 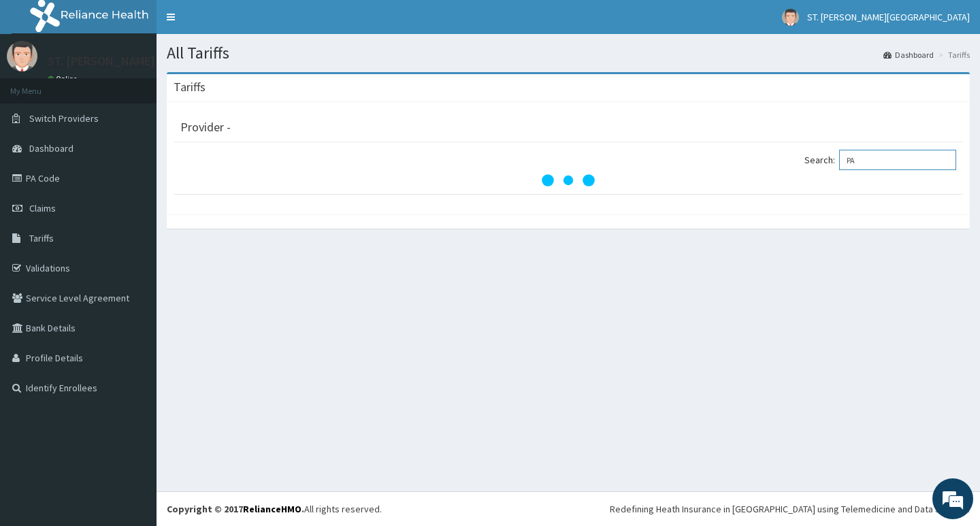 What do you see at coordinates (568, 180) in the screenshot?
I see `svg: audio-loading` at bounding box center [568, 180].